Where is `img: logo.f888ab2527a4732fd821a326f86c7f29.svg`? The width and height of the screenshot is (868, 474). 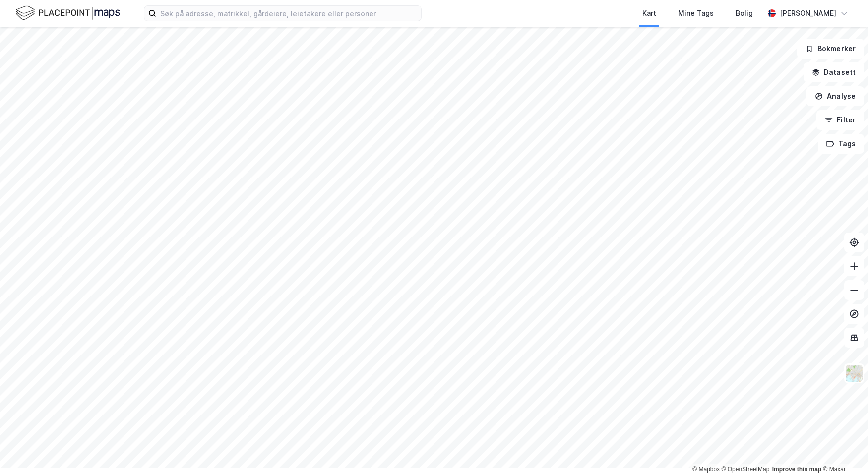
img: logo.f888ab2527a4732fd821a326f86c7f29.svg is located at coordinates (68, 13).